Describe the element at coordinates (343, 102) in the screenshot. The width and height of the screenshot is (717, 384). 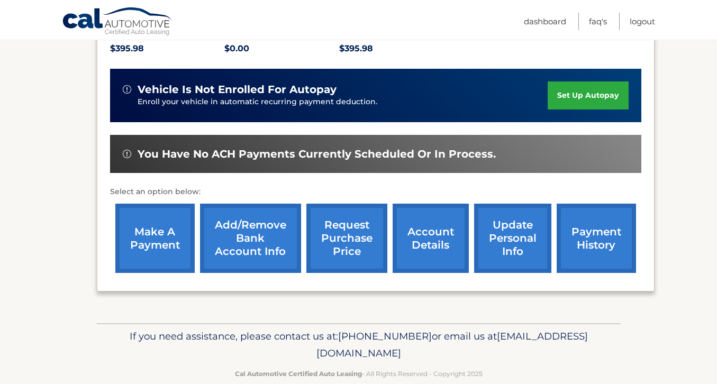
I see `p: Enroll your vehicle in automatic recurring payment deduction.` at that location.